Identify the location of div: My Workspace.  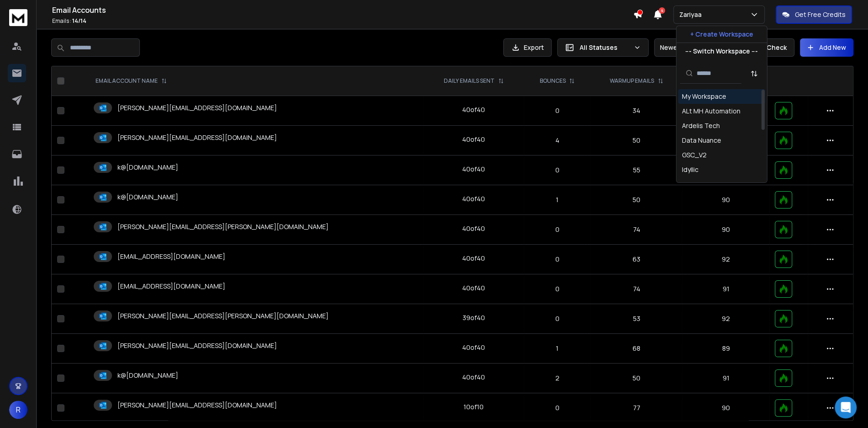
(704, 96).